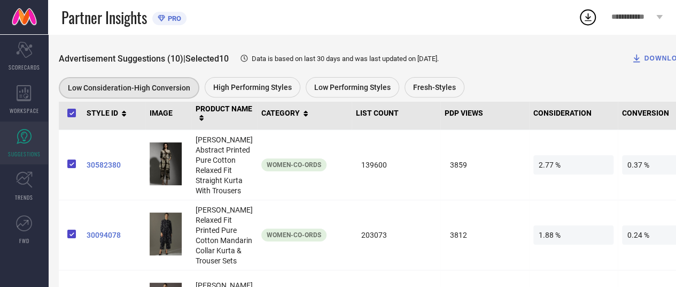 The width and height of the screenshot is (676, 287). What do you see at coordinates (166, 234) in the screenshot?
I see `img: a1e90716-a8ce-4128-8afe-8f22a53c65aa1719922666792DoraDoriWomenPrintedRegularPureCottonKurtawithTr...` at bounding box center [166, 234].